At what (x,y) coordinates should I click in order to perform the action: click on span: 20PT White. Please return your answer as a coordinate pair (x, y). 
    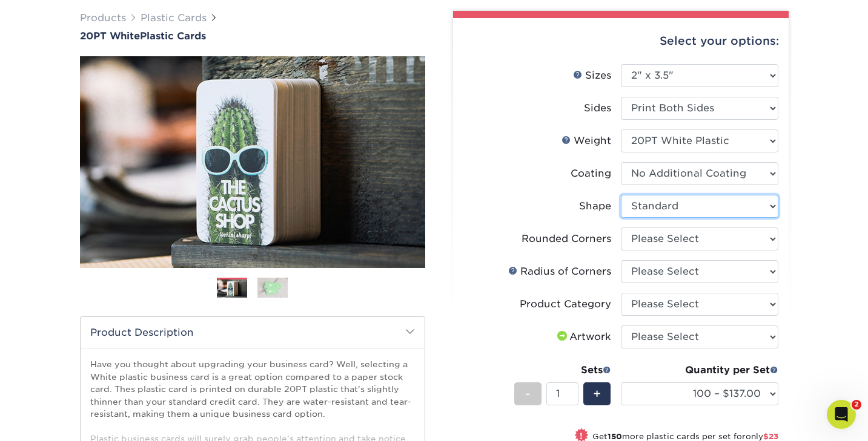
    Looking at the image, I should click on (110, 36).